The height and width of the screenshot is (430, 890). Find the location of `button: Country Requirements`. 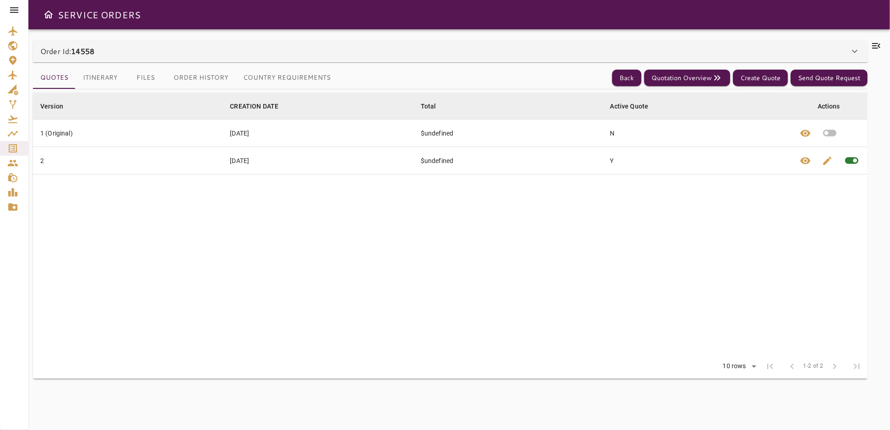

button: Country Requirements is located at coordinates (287, 78).